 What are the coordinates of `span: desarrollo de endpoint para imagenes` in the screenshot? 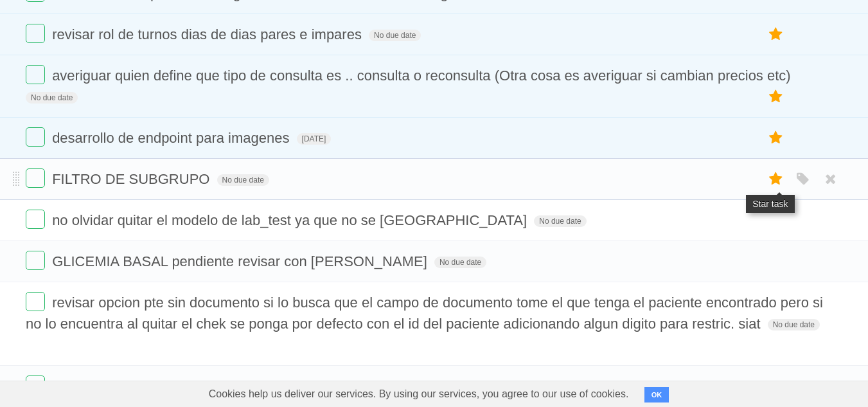 It's located at (172, 138).